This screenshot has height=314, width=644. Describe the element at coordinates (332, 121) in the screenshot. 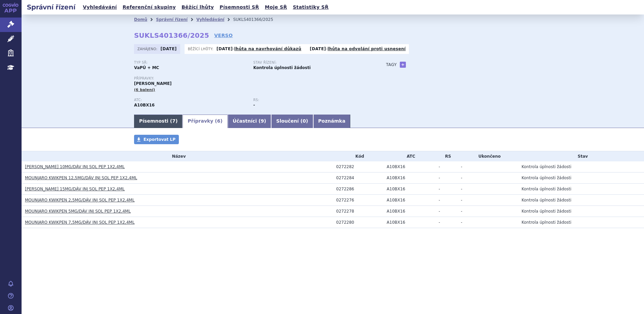

I see `a: Poznámka` at that location.